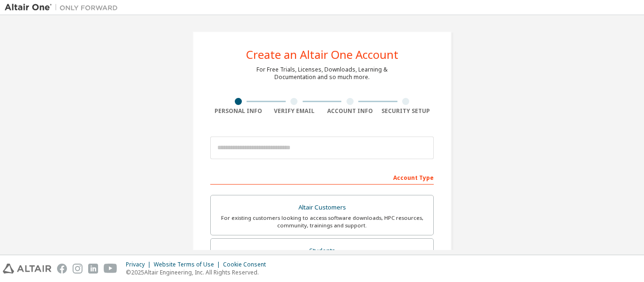  I want to click on div: Altair Customers, so click(322, 208).